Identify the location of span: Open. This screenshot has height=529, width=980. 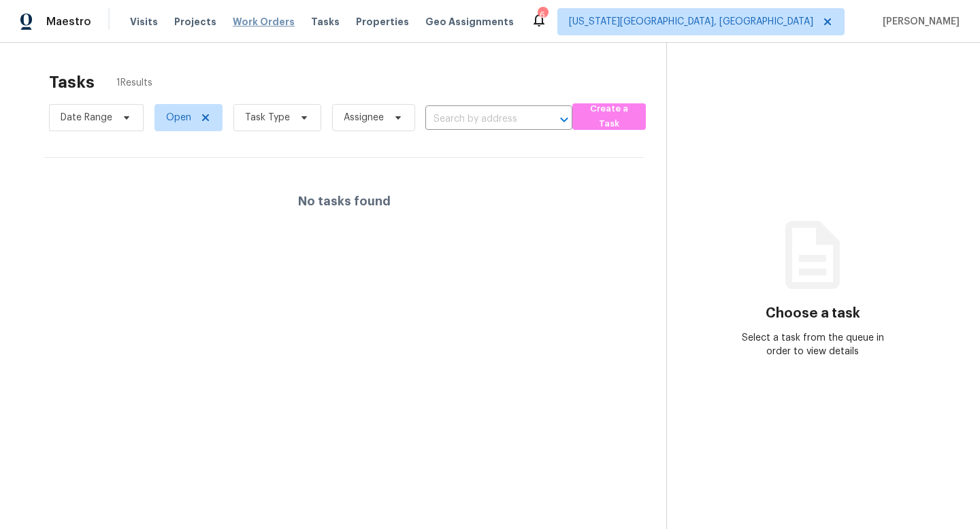
(178, 118).